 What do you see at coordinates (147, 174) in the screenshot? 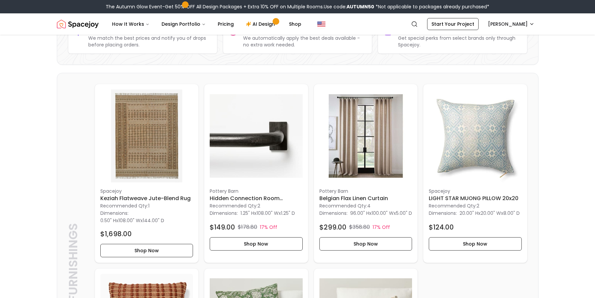
I see `a: Keziah Flatweave Jute-Blend Rug imageSpacejoyKeziah Flatweave Jute-Blend RugRecommended Qty:1Dime...` at bounding box center [147, 174].